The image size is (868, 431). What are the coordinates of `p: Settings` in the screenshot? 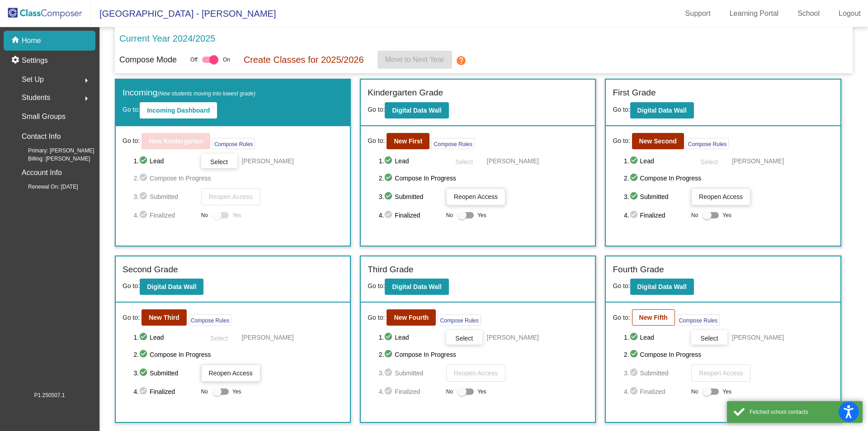 It's located at (35, 61).